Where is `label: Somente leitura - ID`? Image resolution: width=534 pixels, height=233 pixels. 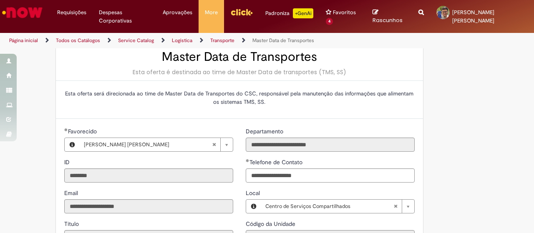 label: Somente leitura - ID is located at coordinates (68, 162).